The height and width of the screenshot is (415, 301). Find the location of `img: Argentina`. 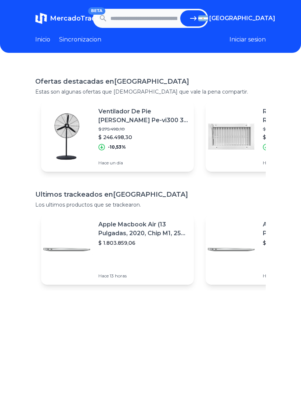

img: Argentina is located at coordinates (203, 18).